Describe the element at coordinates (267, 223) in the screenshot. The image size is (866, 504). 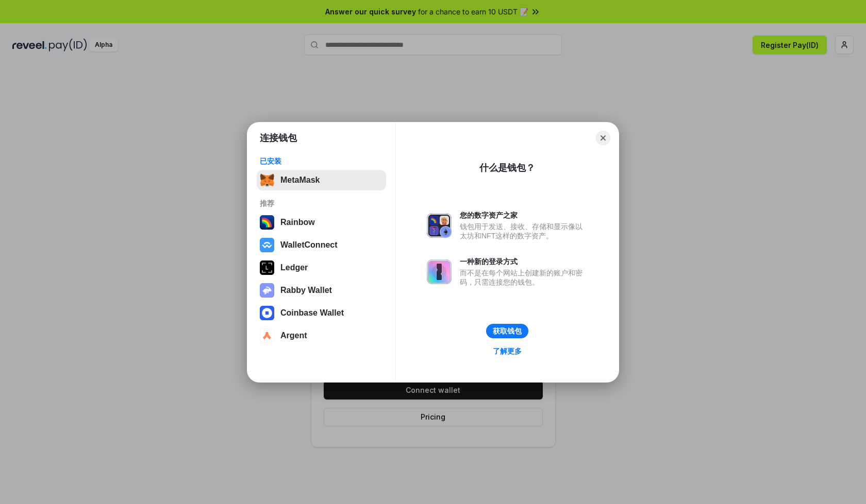
I see `img: svg+xml,%3Csvg%20width%3D%22120%22%20height%3D%22120%22%20viewBox%3D%220%200%20120%20120%22%20fil...` at that location.